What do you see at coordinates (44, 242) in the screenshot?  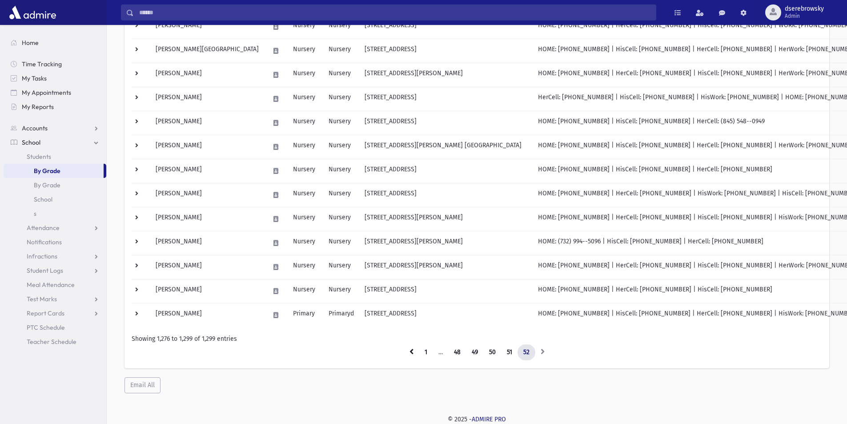 I see `span: Notifications` at bounding box center [44, 242].